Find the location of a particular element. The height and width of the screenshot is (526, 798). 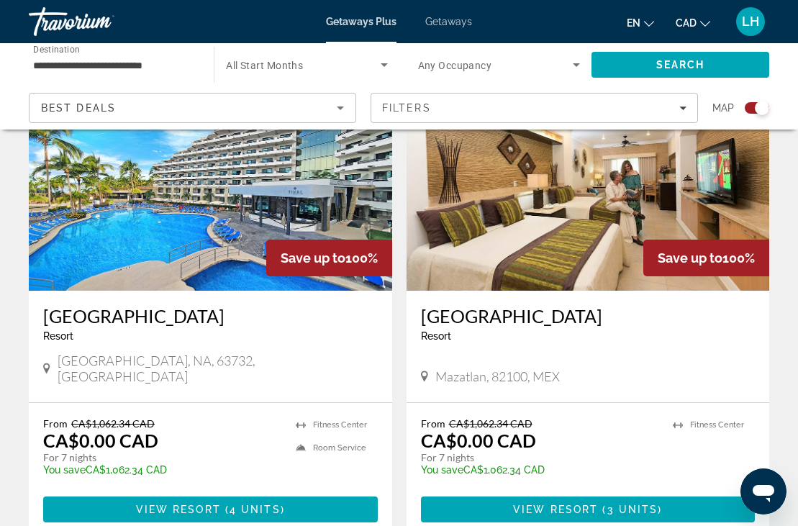

span: LH is located at coordinates (750, 22).